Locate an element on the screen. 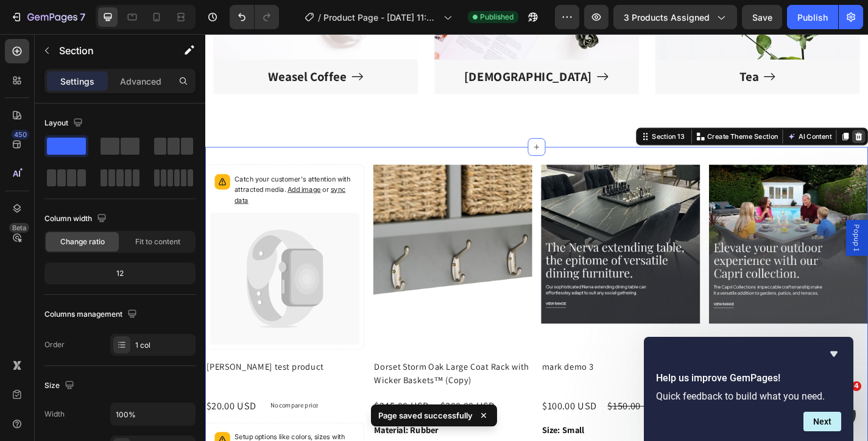 The height and width of the screenshot is (441, 868). span: 4 is located at coordinates (856, 386).